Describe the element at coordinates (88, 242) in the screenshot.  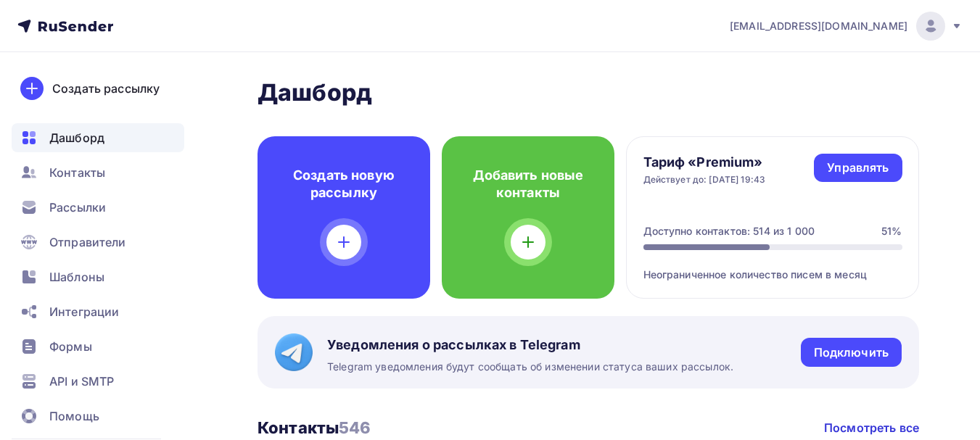
I see `span: Отправители` at that location.